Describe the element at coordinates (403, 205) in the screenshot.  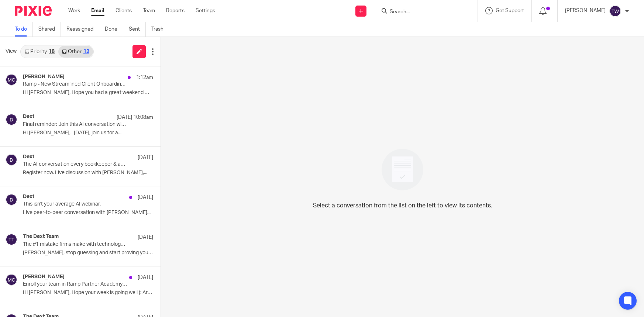
I see `p: Select a conversation from the list on the left to view its contents.` at that location.